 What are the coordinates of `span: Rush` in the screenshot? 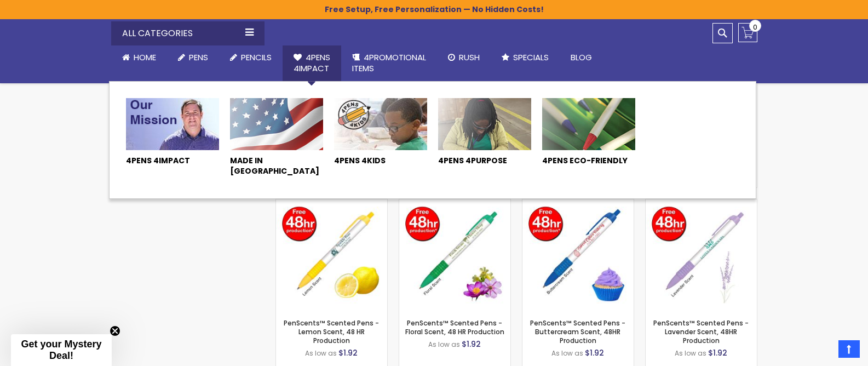 It's located at (470, 57).